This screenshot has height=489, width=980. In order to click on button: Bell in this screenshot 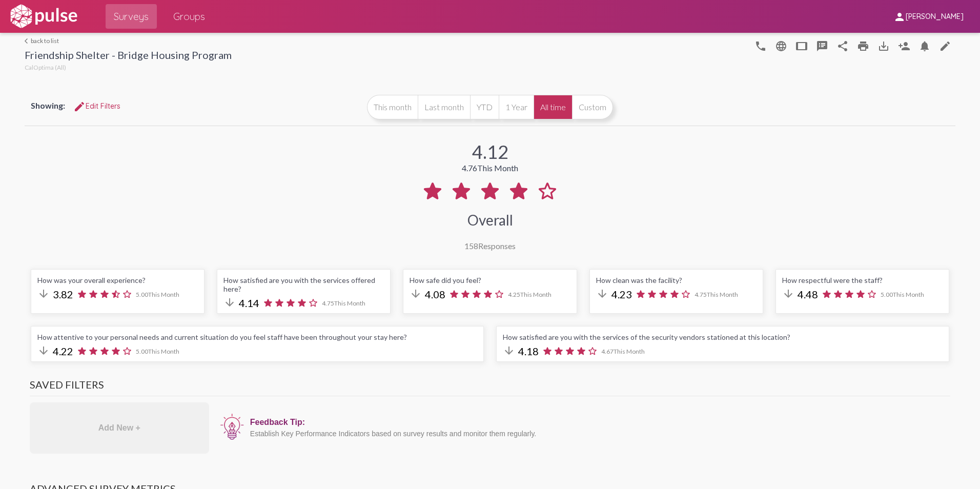, I will do `click(925, 46)`.